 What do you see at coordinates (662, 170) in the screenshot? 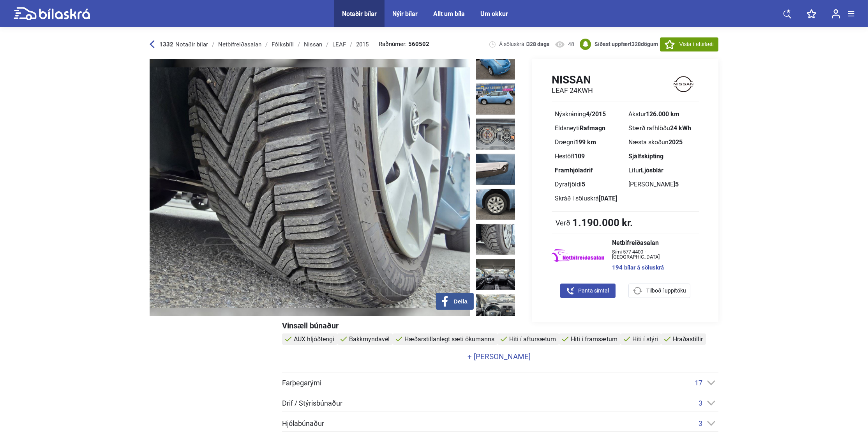
I see `div: Litur` at bounding box center [662, 170].